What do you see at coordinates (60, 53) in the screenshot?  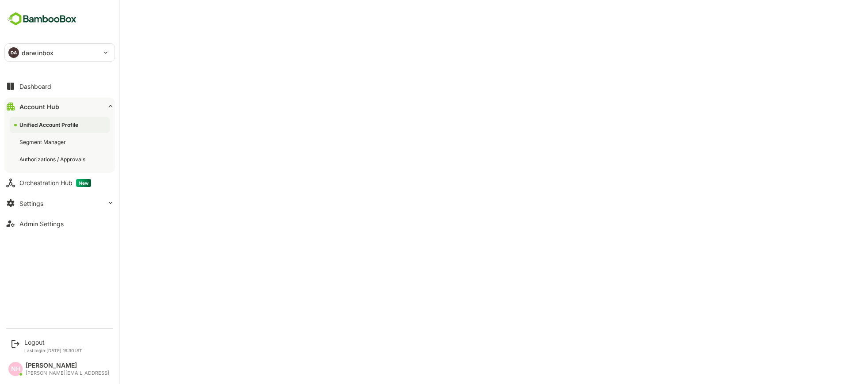 I see `div: DAdarwinbox` at bounding box center [60, 53].